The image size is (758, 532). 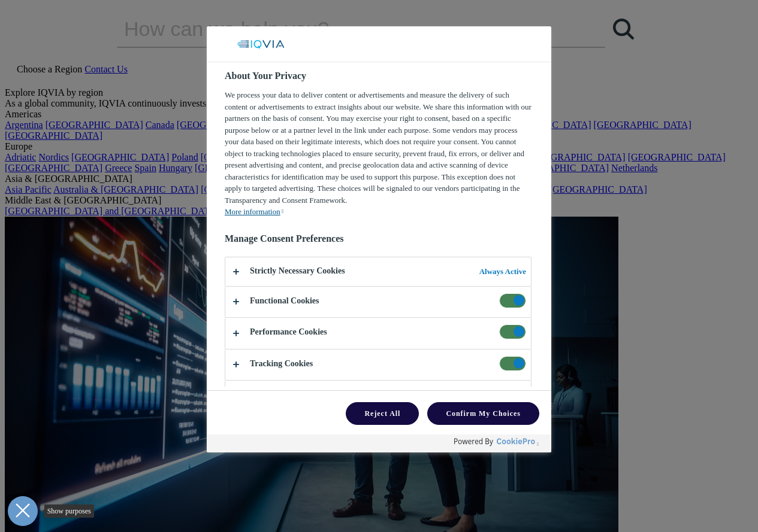 What do you see at coordinates (254, 211) in the screenshot?
I see `a: More information about your privacy, opens in a new tab` at bounding box center [254, 211].